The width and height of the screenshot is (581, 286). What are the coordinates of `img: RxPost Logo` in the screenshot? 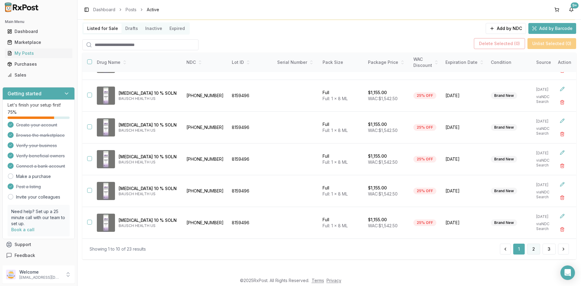 It's located at (22, 7).